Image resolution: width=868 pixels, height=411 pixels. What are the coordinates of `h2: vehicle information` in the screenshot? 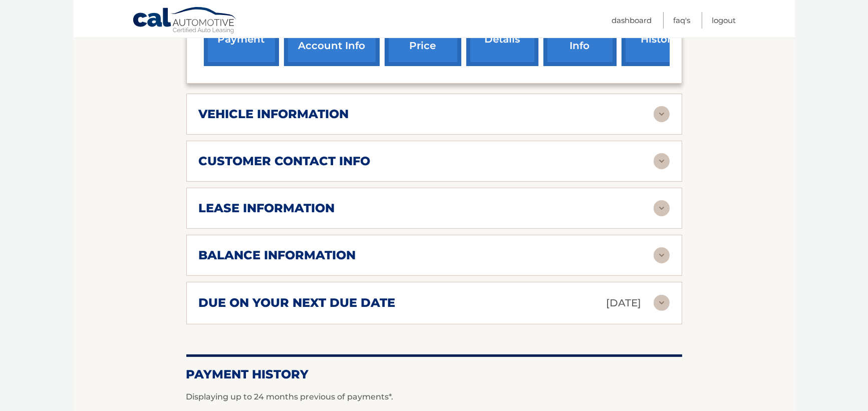 It's located at (274, 114).